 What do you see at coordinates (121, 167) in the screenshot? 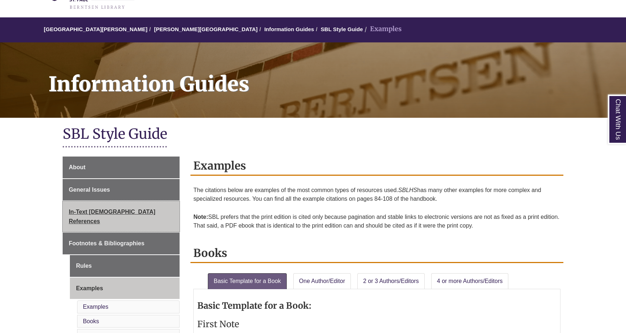
I see `a: About` at bounding box center [121, 167].